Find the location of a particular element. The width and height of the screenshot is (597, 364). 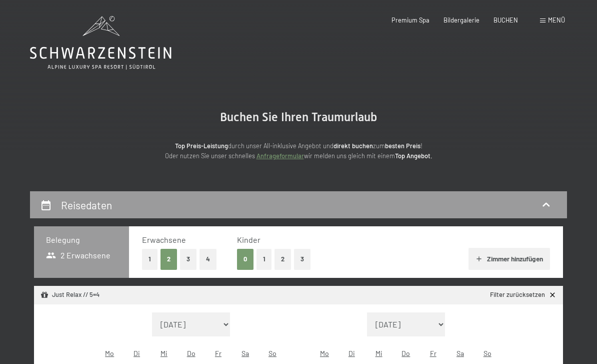

span: 2 Erwachsene is located at coordinates (78, 255).